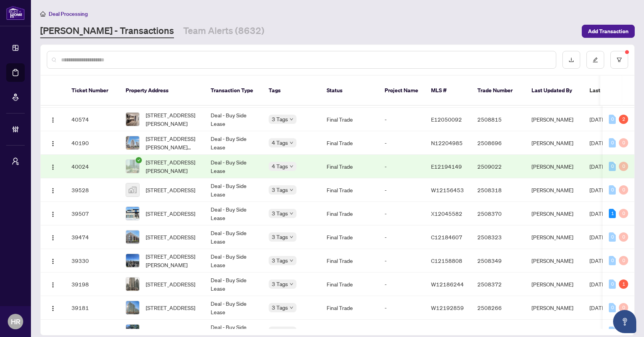 The height and width of the screenshot is (337, 644). Describe the element at coordinates (15, 322) in the screenshot. I see `span: HR` at that location.